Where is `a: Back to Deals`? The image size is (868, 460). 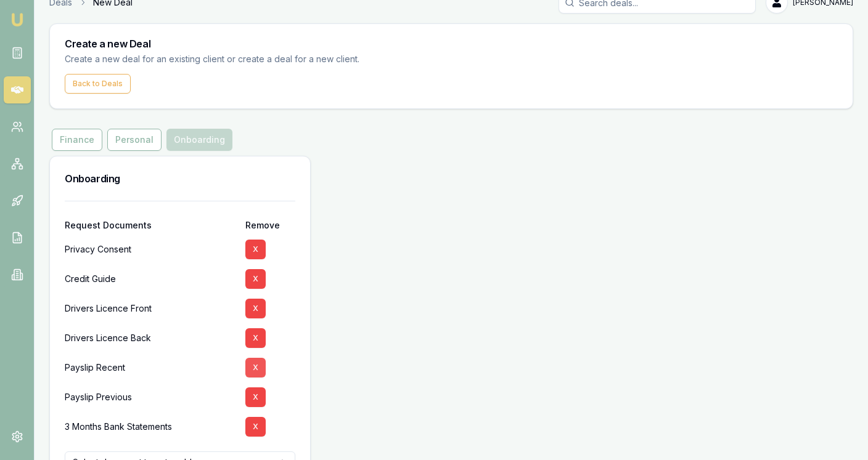 a: Back to Deals is located at coordinates (97, 84).